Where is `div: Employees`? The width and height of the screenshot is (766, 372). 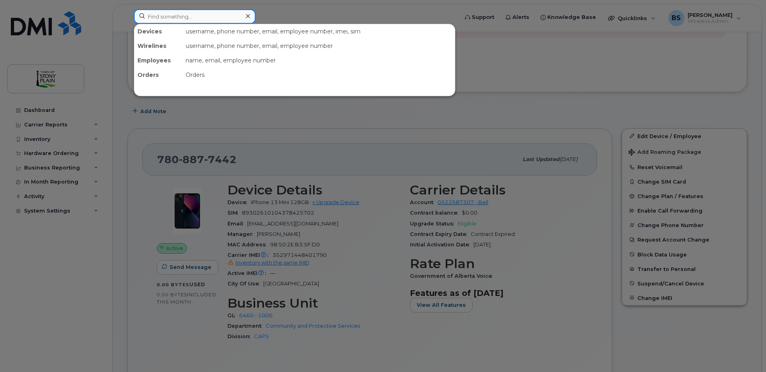
div: Employees is located at coordinates (158, 60).